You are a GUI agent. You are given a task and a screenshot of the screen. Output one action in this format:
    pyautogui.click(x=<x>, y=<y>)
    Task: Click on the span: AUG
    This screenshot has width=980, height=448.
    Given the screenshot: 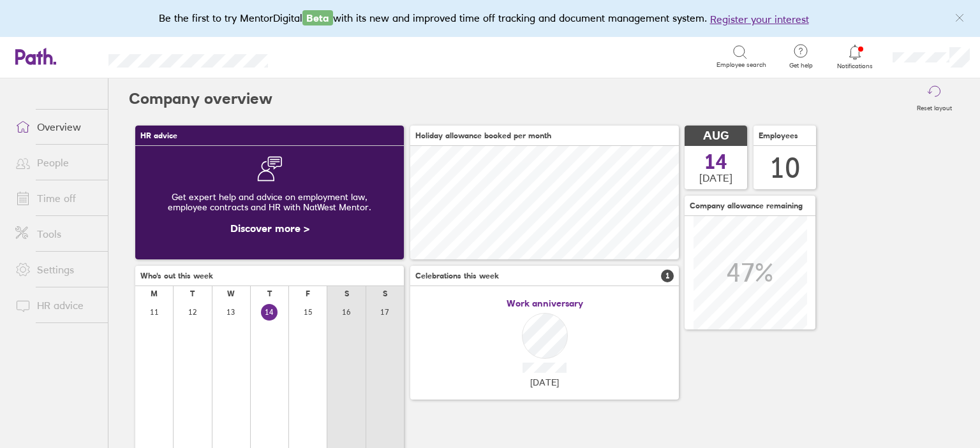 What is the action you would take?
    pyautogui.click(x=715, y=136)
    